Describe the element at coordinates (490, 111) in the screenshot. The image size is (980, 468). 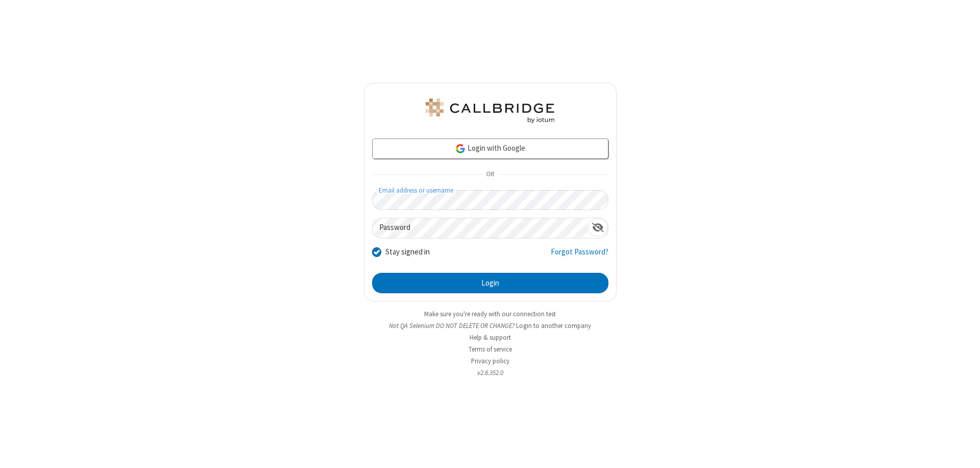
I see `img: QA Selenium DO NOT DELETE OR CHANGE` at that location.